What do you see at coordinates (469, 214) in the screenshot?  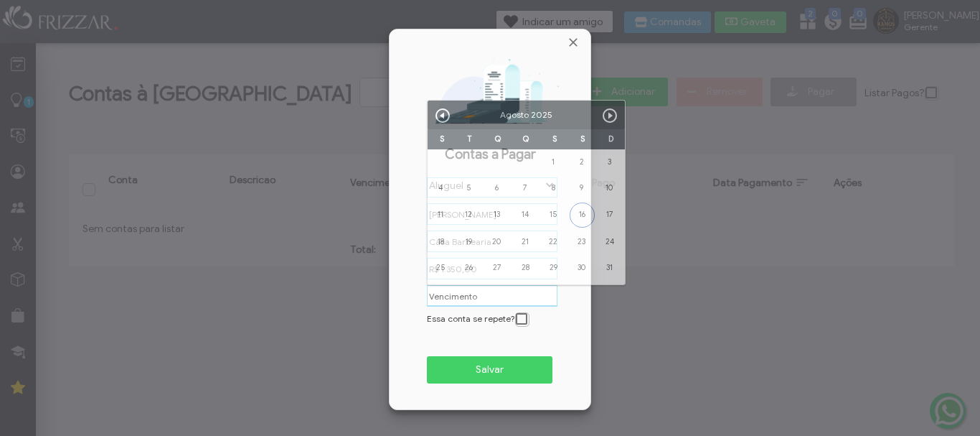 I see `a: 12` at bounding box center [469, 214].